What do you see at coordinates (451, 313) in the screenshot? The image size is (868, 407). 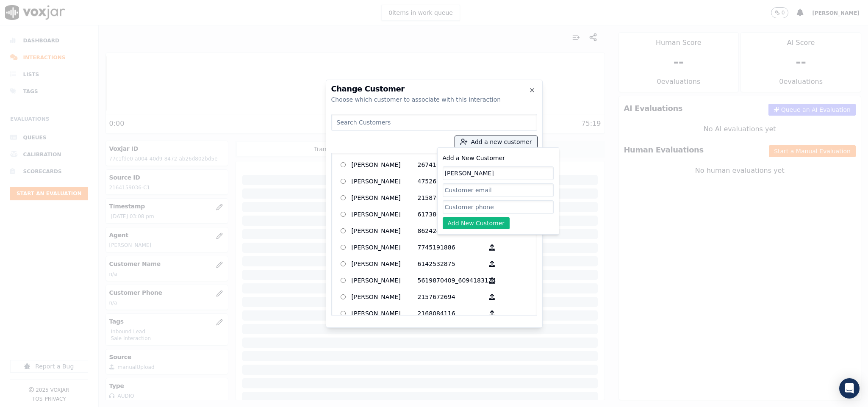 I see `p: 2168084116` at bounding box center [451, 313].